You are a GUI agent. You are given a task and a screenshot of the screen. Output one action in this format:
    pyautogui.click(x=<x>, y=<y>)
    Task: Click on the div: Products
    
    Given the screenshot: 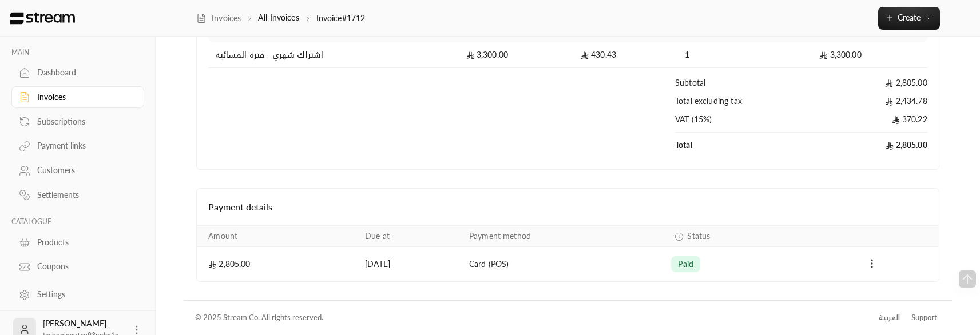 What is the action you would take?
    pyautogui.click(x=83, y=243)
    